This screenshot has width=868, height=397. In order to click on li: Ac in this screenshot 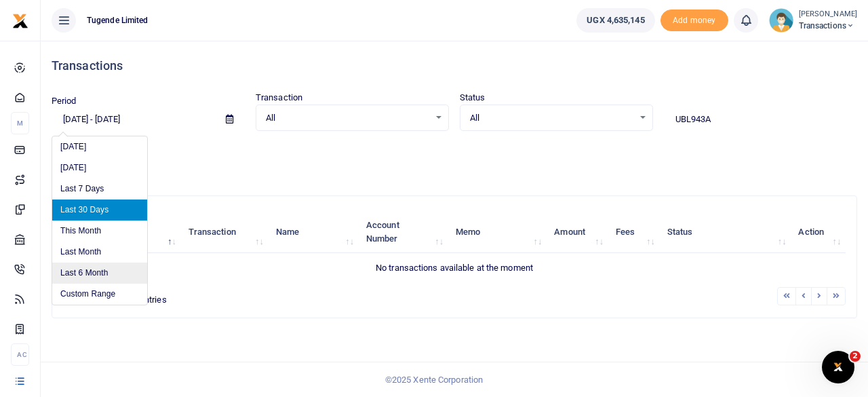, I will do `click(20, 354)`.